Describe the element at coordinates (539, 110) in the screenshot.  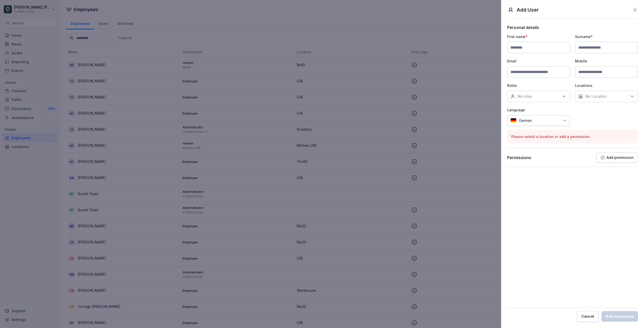
I see `p: Language` at that location.